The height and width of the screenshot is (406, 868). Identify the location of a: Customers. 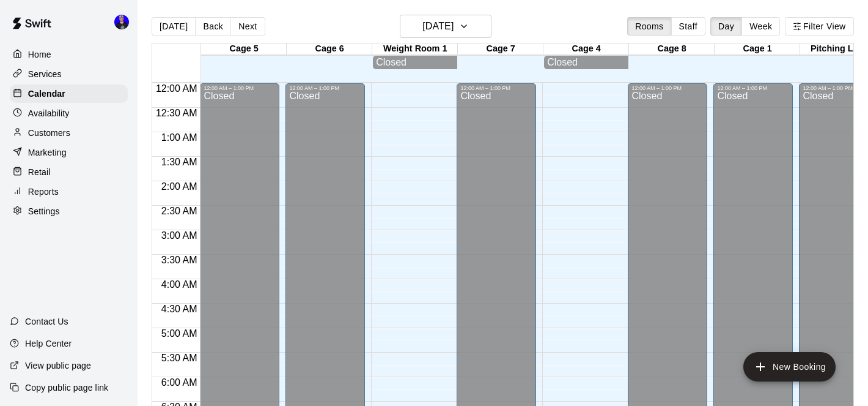
(68, 133).